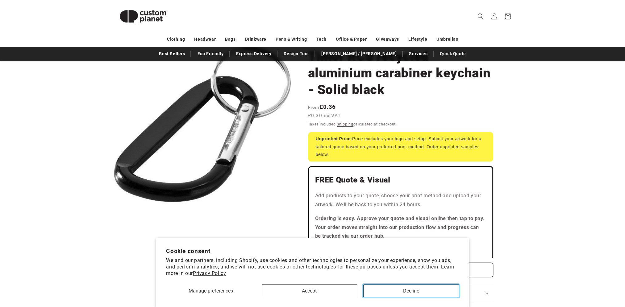  Describe the element at coordinates (400, 180) in the screenshot. I see `h2: FREE Quote & Visual` at that location.